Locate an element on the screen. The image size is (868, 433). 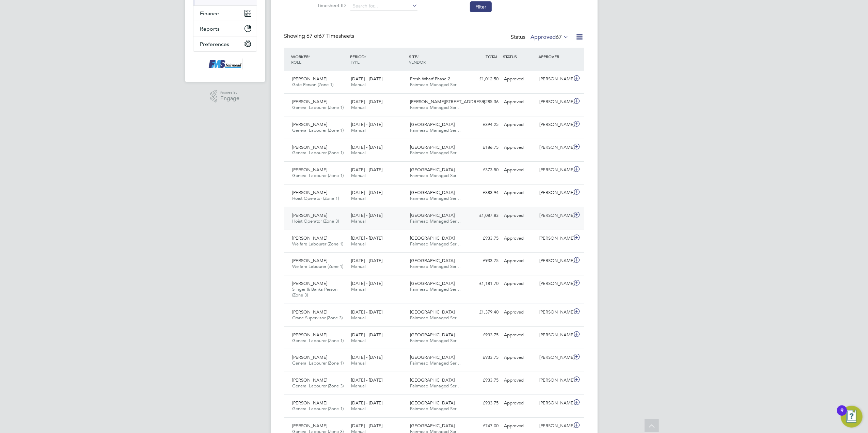
div: £285.36 is located at coordinates (484, 102).